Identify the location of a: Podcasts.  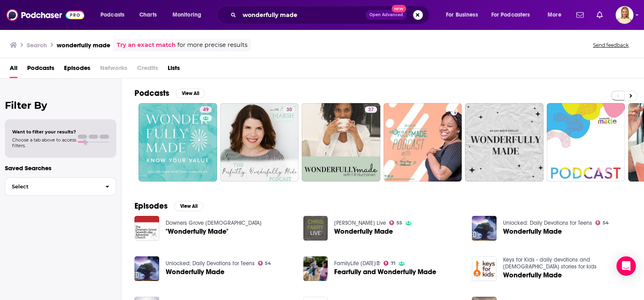
(41, 70).